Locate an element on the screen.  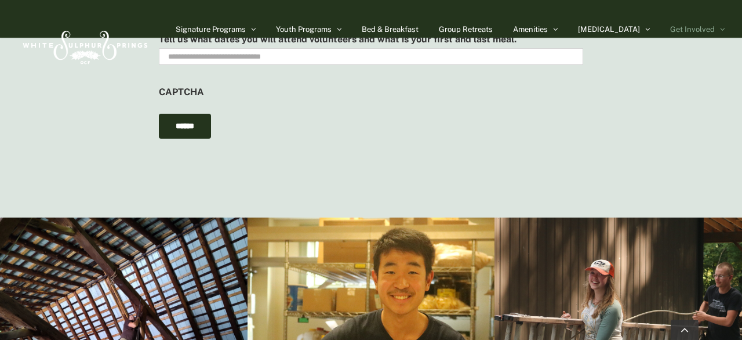
span: Youth Programs is located at coordinates (304, 29).